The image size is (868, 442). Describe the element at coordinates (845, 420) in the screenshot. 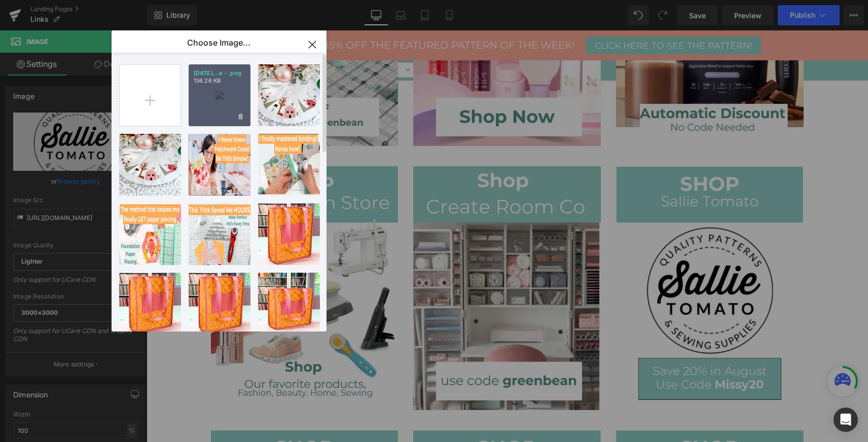

I see `div: Open Intercom Messenger` at that location.